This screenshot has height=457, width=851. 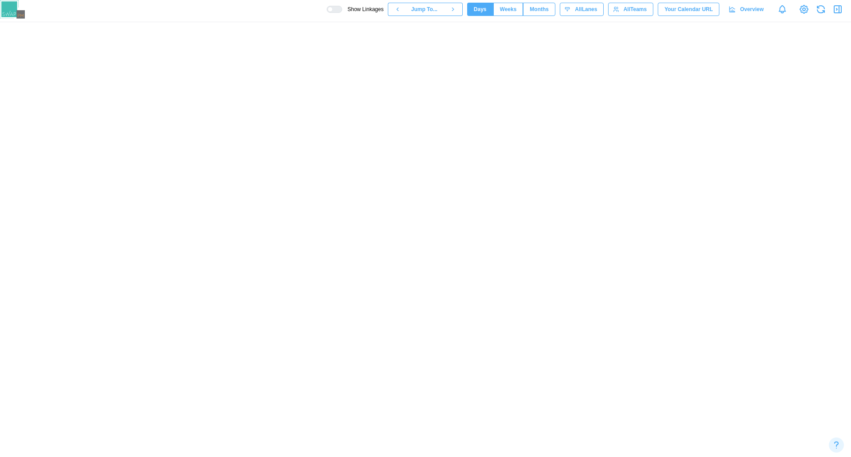 What do you see at coordinates (631, 9) in the screenshot?
I see `button: AllTeams` at bounding box center [631, 9].